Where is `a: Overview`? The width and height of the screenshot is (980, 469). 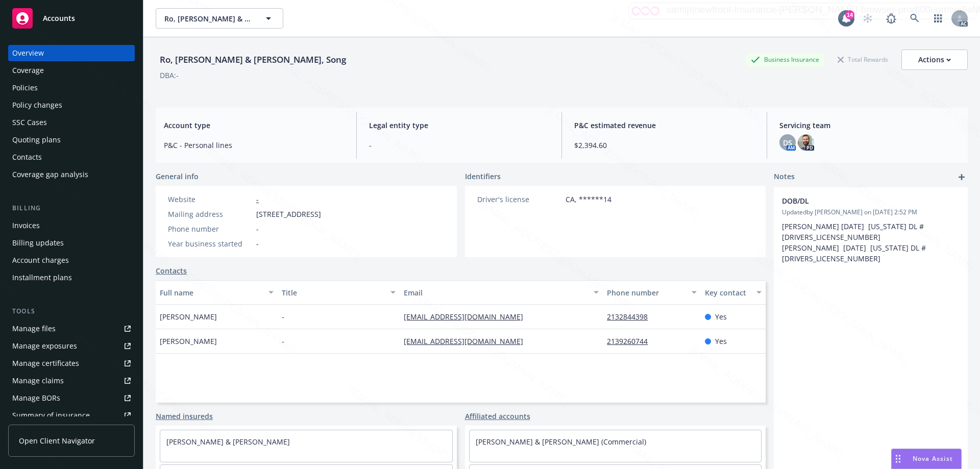
a: Overview is located at coordinates (71, 53).